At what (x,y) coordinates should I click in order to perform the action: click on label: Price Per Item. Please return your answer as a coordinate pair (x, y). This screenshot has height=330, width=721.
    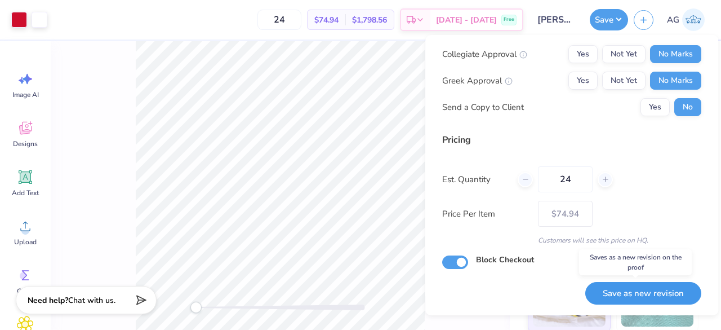
    Looking at the image, I should click on (486, 214).